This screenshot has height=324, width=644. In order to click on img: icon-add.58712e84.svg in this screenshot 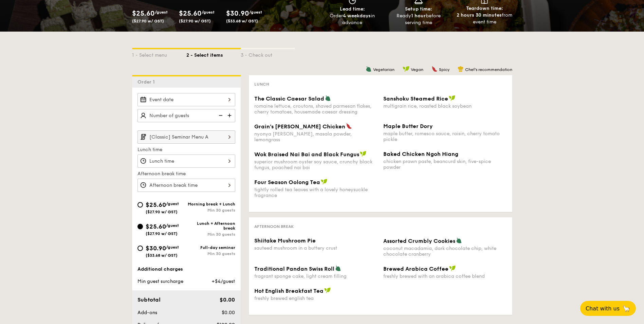, I will do `click(230, 115)`.